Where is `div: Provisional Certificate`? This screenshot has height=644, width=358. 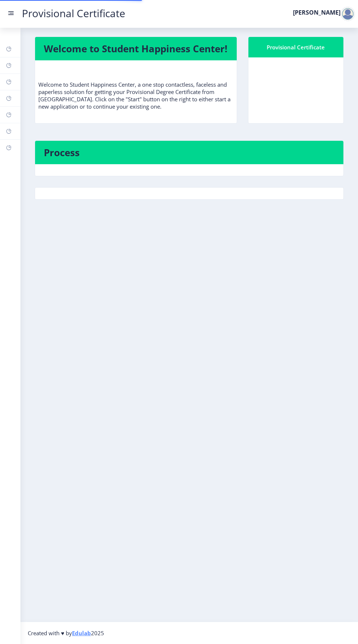 div: Provisional Certificate is located at coordinates (296, 47).